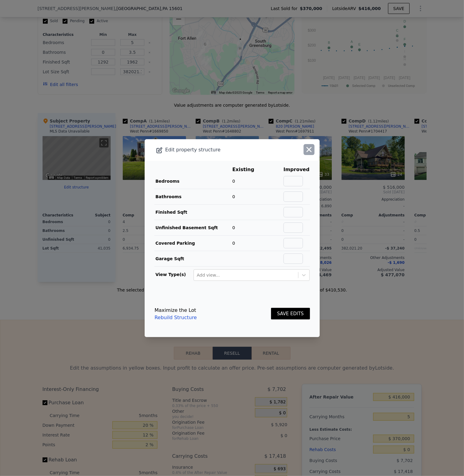 The height and width of the screenshot is (476, 464). Describe the element at coordinates (193, 258) in the screenshot. I see `td: Garage Sqft` at that location.